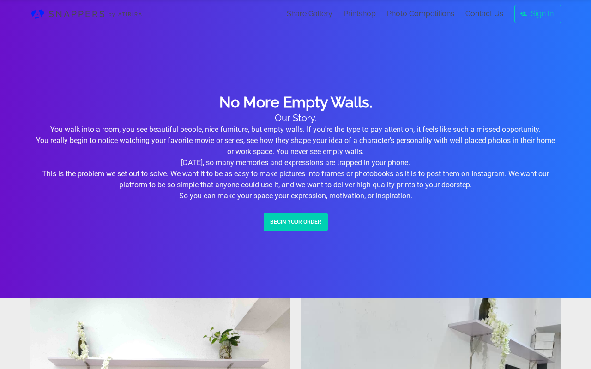 This screenshot has width=591, height=369. I want to click on a: Sign In, so click(537, 14).